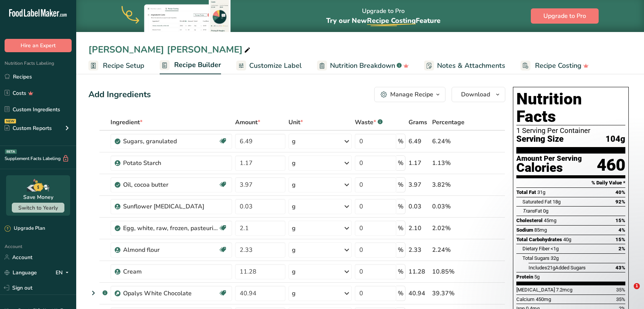 This screenshot has height=309, width=644. What do you see at coordinates (450, 250) in the screenshot?
I see `div: 2.24%` at bounding box center [450, 250].